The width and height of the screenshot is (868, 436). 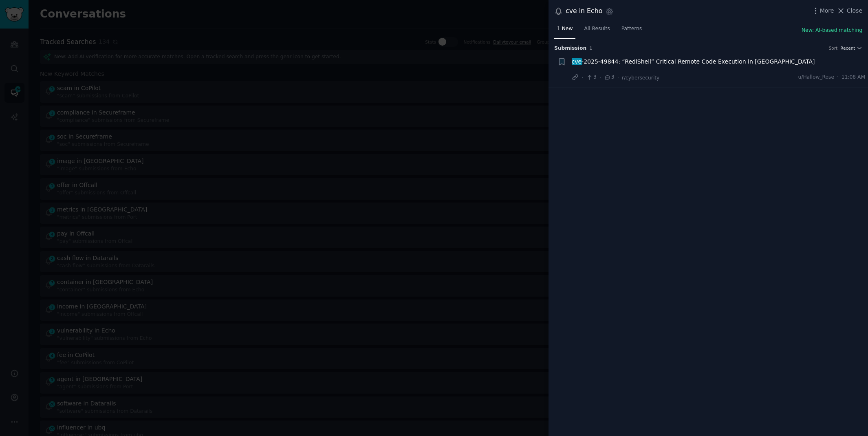 What do you see at coordinates (833, 48) in the screenshot?
I see `div: Sort` at bounding box center [833, 48].